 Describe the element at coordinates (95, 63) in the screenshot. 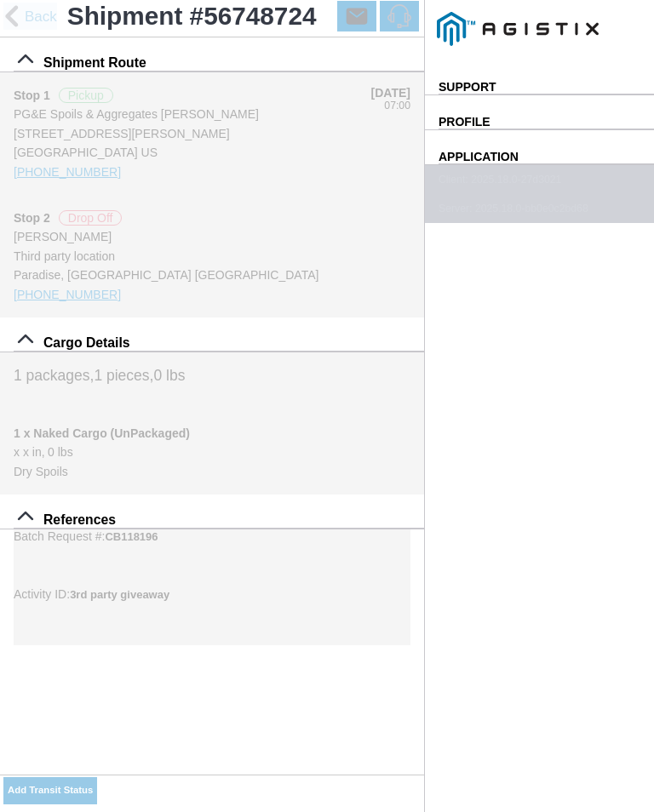

I see `span: Shipment Route` at that location.